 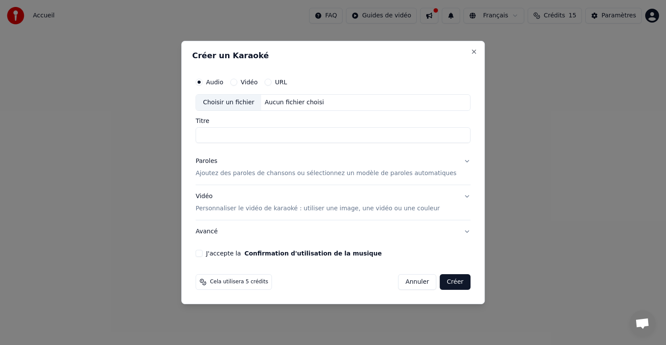 What do you see at coordinates (417, 282) in the screenshot?
I see `button: Annuler` at bounding box center [417, 282].